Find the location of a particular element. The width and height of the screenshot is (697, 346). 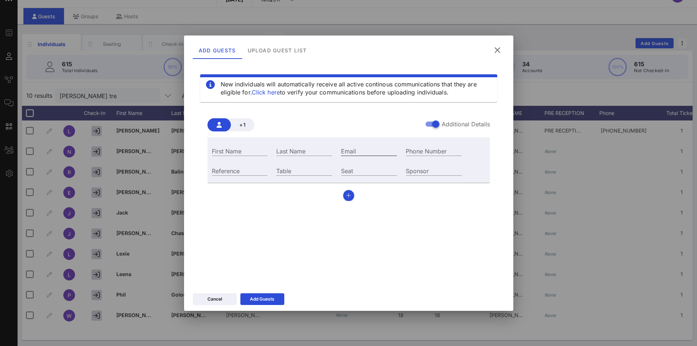

div: Cancel is located at coordinates (215, 299).